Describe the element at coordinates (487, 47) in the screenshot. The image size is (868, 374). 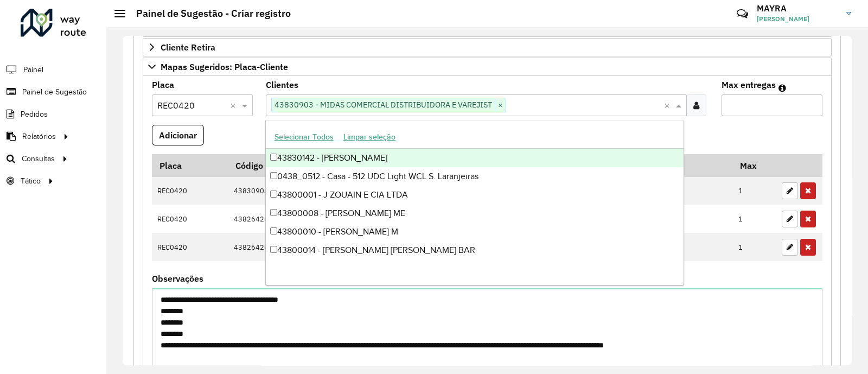
I see `a: Cliente Retira` at that location.